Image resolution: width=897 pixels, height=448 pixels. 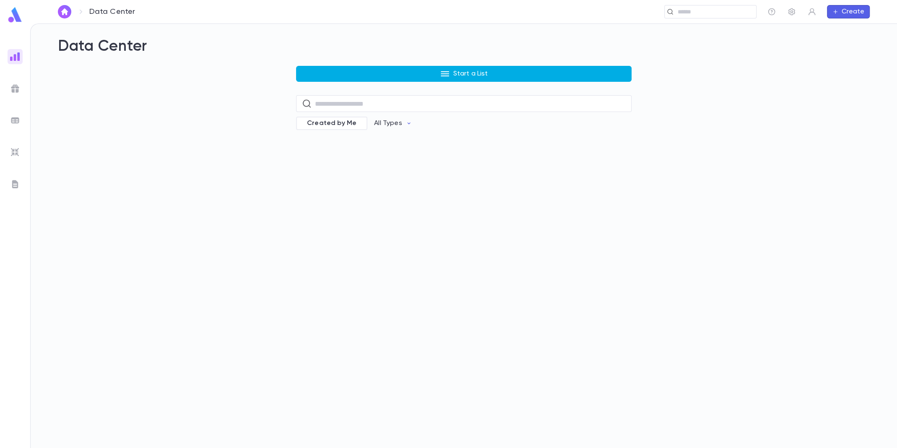 I want to click on img: home_white.a664292cf8c1dea59945f0da9f25487c.svg, so click(x=65, y=12).